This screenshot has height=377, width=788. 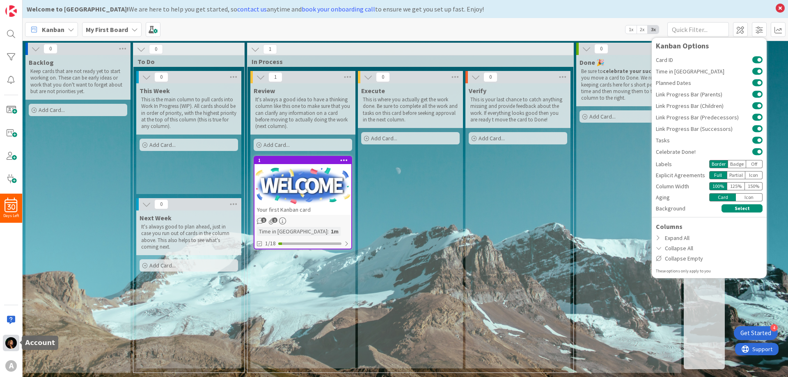 I want to click on span: 3x, so click(x=653, y=30).